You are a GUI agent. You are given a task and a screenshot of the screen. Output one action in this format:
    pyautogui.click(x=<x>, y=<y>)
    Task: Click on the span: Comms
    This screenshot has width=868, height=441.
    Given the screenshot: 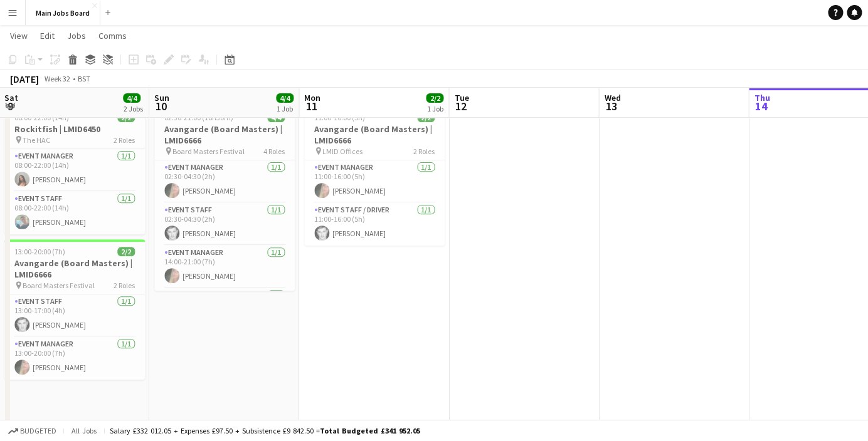 What is the action you would take?
    pyautogui.click(x=112, y=36)
    